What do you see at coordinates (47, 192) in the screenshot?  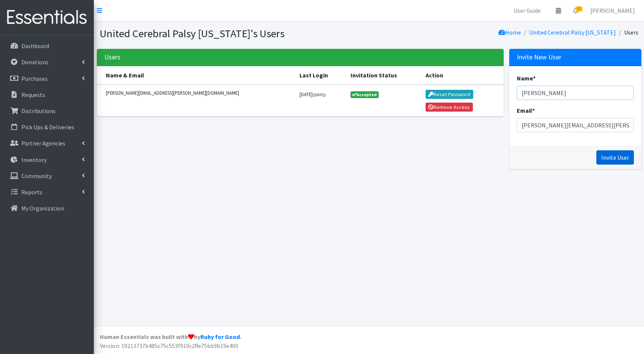 I see `a: Reports` at bounding box center [47, 192].